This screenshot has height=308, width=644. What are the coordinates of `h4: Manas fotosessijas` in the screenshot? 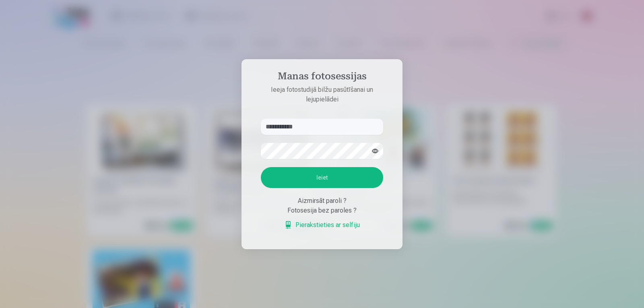 It's located at (322, 78).